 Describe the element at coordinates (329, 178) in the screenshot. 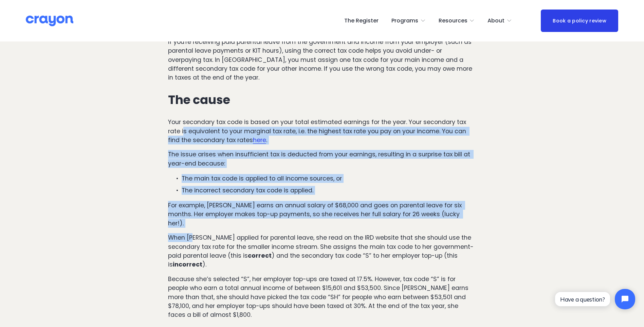

I see `p: The main tax code is applied to all income sources, or` at that location.